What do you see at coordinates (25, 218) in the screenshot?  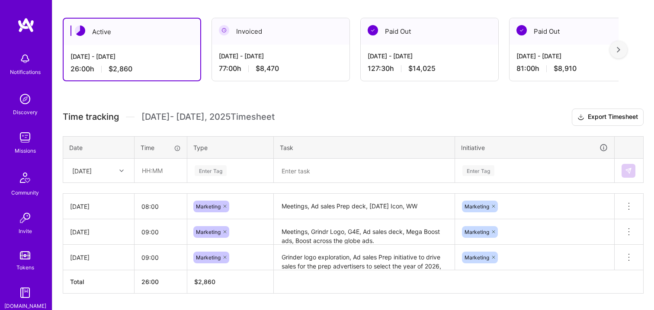 I see `img: Invite` at bounding box center [25, 218].